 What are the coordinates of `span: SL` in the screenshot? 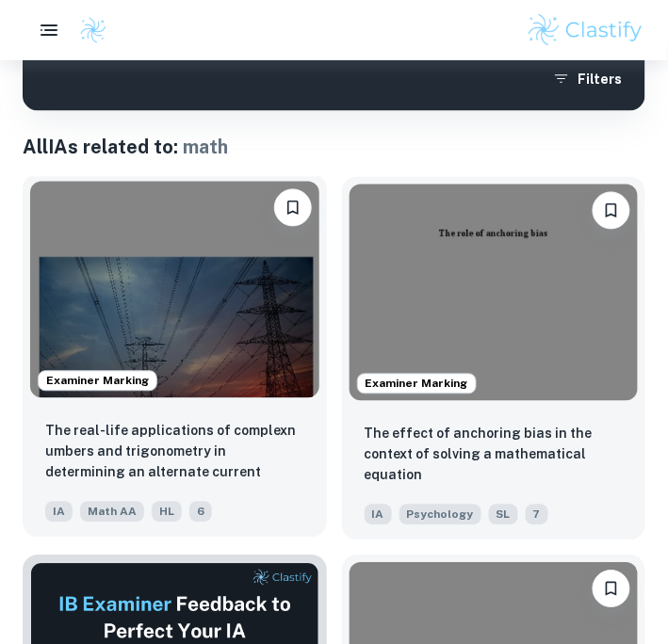 It's located at (504, 515).